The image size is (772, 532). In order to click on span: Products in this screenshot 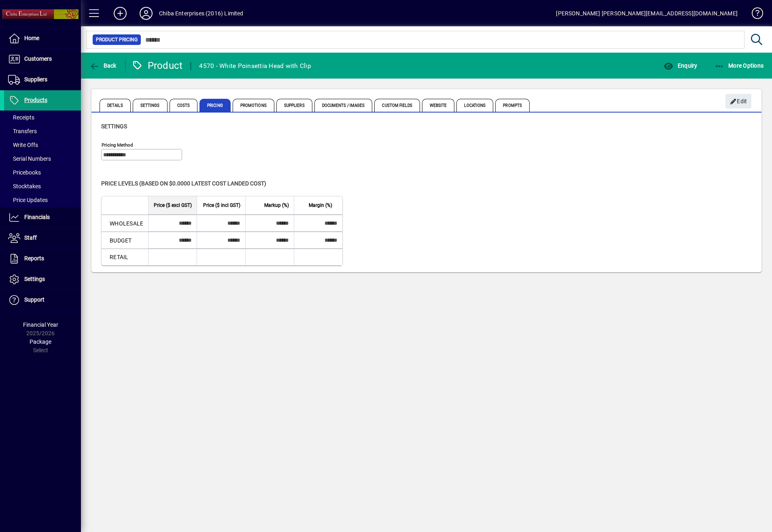, I will do `click(36, 100)`.